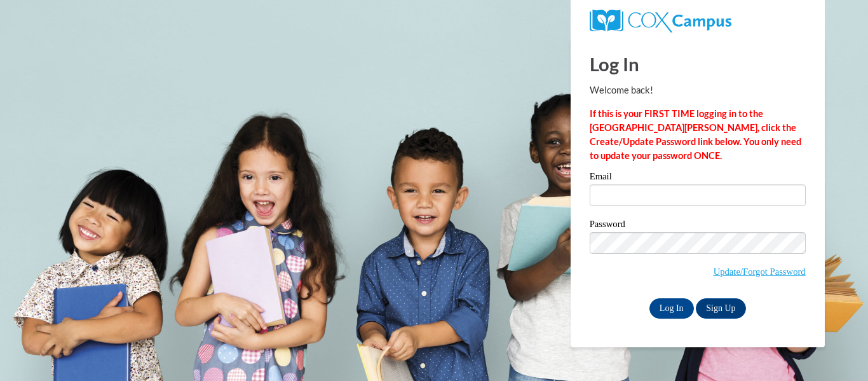  What do you see at coordinates (759, 271) in the screenshot?
I see `a: Update/Forgot Password` at bounding box center [759, 271].